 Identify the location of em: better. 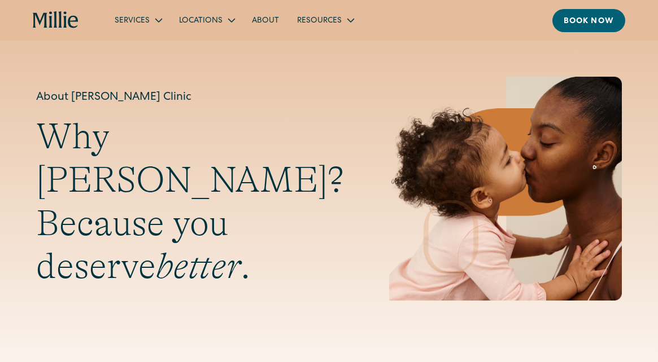
(198, 266).